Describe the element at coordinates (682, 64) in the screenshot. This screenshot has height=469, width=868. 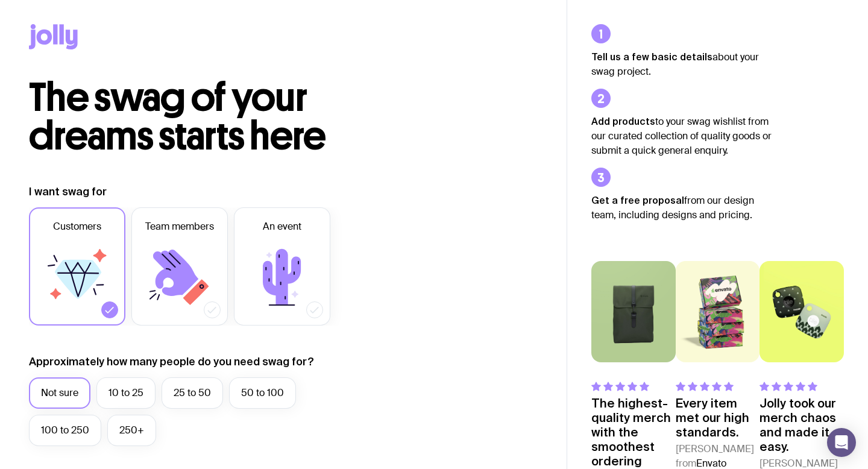
I see `p: about your swag project.` at that location.